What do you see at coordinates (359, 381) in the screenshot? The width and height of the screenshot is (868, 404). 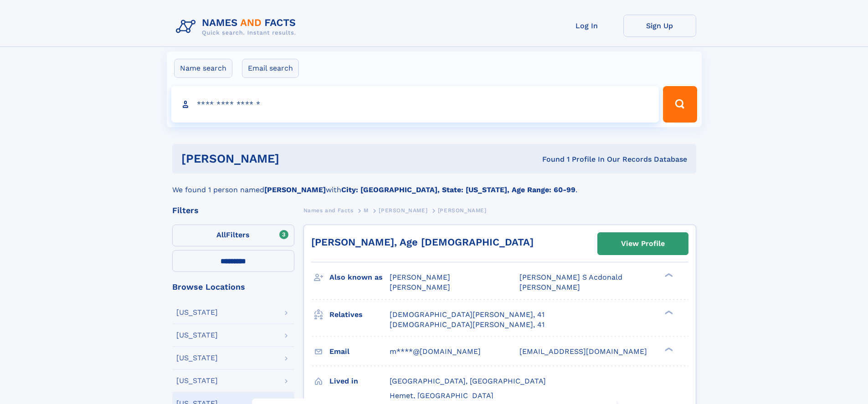 I see `h3: Lived in` at bounding box center [359, 381].